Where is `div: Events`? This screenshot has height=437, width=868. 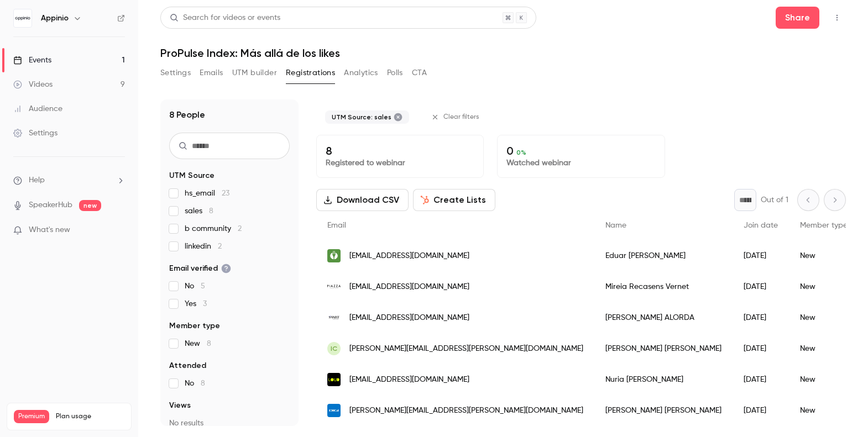
div: Events is located at coordinates (32, 60).